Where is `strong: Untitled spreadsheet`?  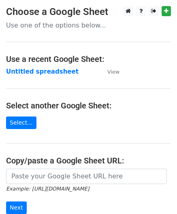
strong: Untitled spreadsheet is located at coordinates (42, 72).